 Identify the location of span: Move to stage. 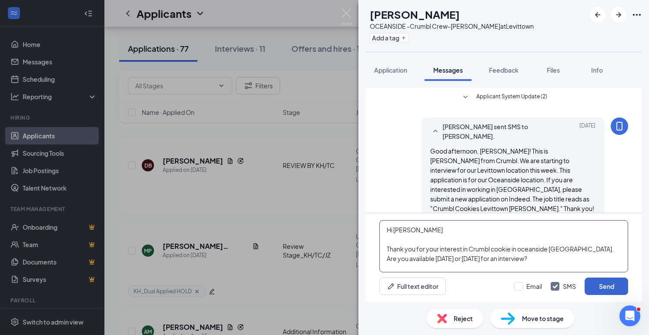
(543, 319).